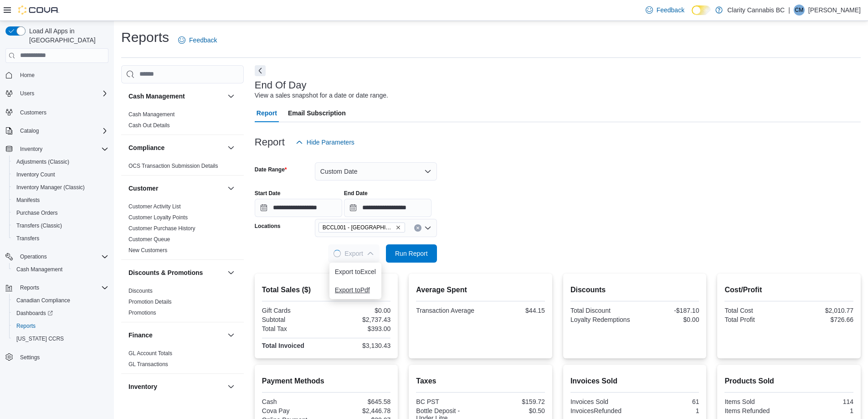 The image size is (868, 419). Describe the element at coordinates (26, 326) in the screenshot. I see `a: Reports` at that location.